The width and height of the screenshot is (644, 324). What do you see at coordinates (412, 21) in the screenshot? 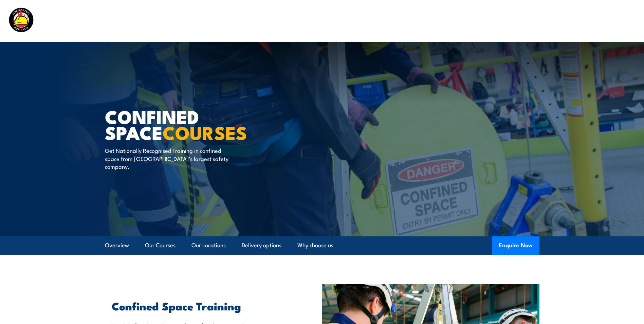
I see `a: Emergency Response Services` at bounding box center [412, 21].